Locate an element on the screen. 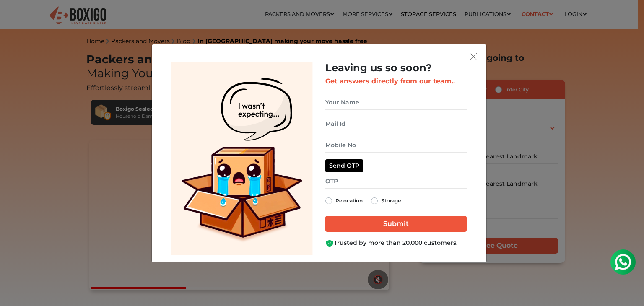  input: OTP is located at coordinates (396, 181).